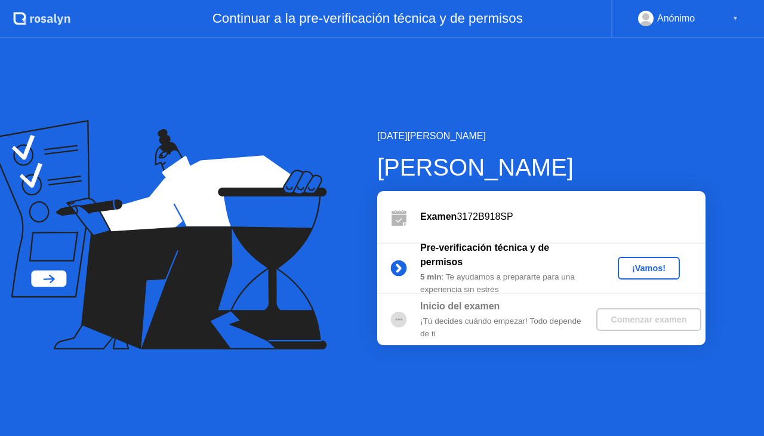 Image resolution: width=764 pixels, height=436 pixels. What do you see at coordinates (459, 306) in the screenshot?
I see `b: Inicio del examen` at bounding box center [459, 306].